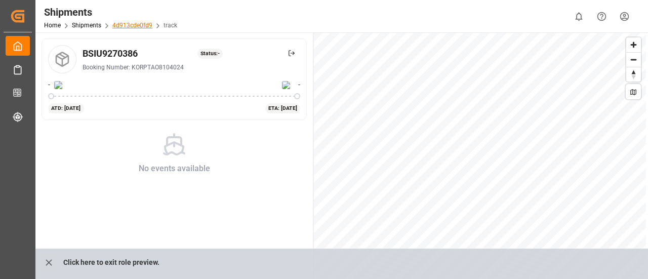  Describe the element at coordinates (578, 16) in the screenshot. I see `button: show 0 new notifications` at that location.